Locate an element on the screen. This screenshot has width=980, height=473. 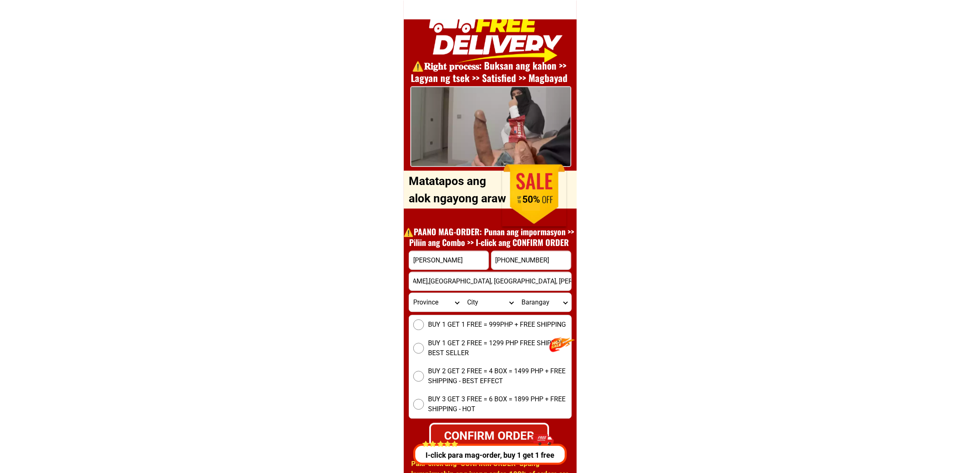
select: Select province is located at coordinates (436, 302).